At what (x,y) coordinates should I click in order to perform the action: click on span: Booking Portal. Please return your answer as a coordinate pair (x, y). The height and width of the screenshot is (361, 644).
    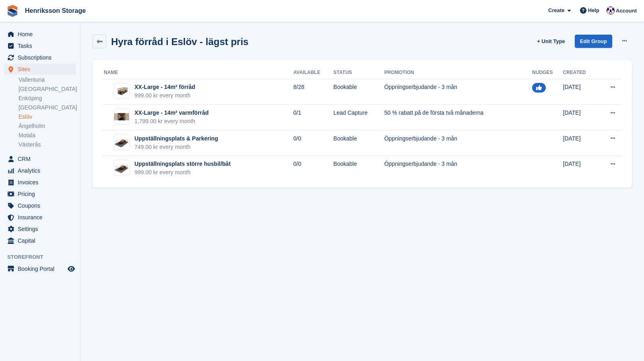
    Looking at the image, I should click on (42, 269).